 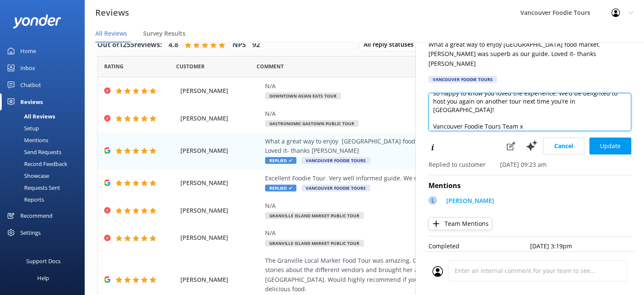 I want to click on div: All Reviews, so click(x=30, y=117).